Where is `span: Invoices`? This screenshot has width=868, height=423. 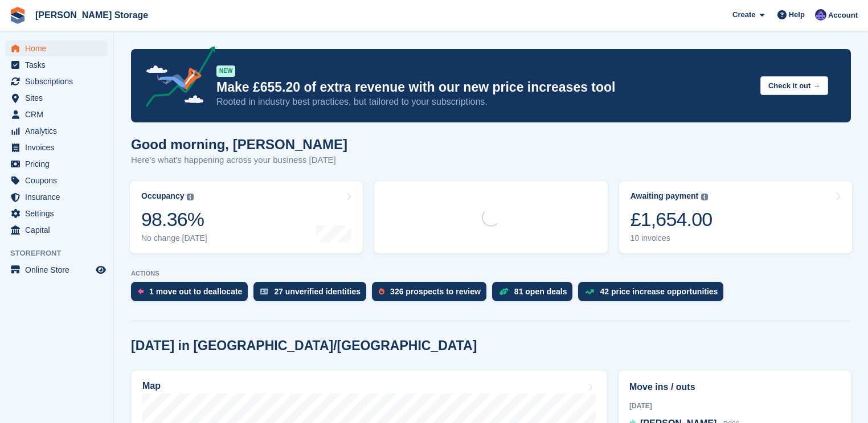 span: Invoices is located at coordinates (59, 147).